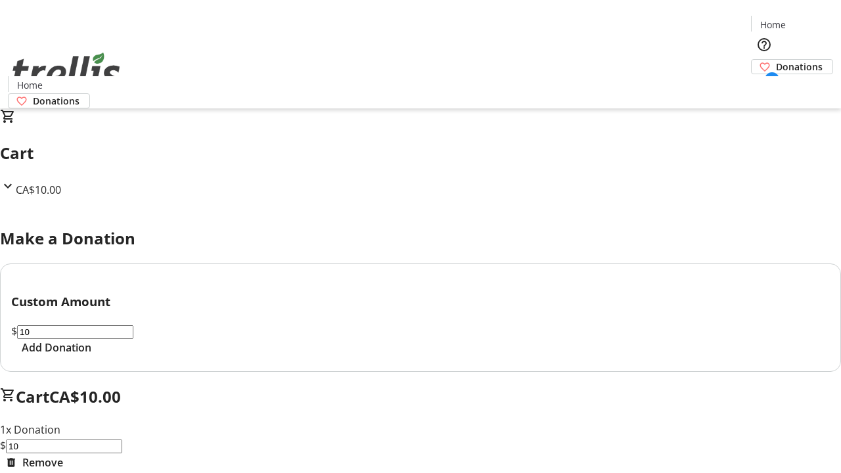  What do you see at coordinates (57, 348) in the screenshot?
I see `span: Add Donation` at bounding box center [57, 348].